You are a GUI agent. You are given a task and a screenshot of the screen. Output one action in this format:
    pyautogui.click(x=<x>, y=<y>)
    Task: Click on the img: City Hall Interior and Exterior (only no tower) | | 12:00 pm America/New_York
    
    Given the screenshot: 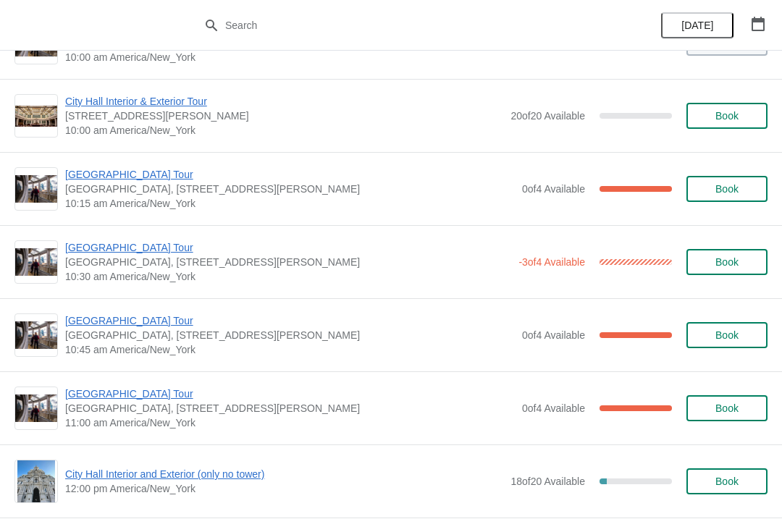 What is the action you would take?
    pyautogui.click(x=37, y=481)
    